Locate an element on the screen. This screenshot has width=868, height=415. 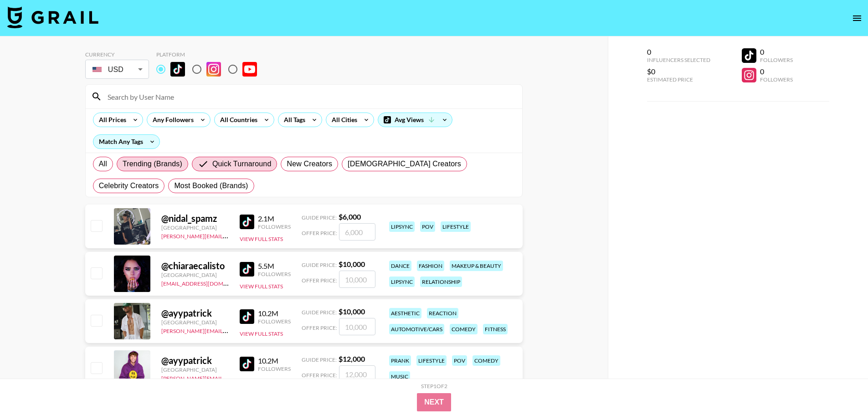
div: Avg Views is located at coordinates (415, 120).